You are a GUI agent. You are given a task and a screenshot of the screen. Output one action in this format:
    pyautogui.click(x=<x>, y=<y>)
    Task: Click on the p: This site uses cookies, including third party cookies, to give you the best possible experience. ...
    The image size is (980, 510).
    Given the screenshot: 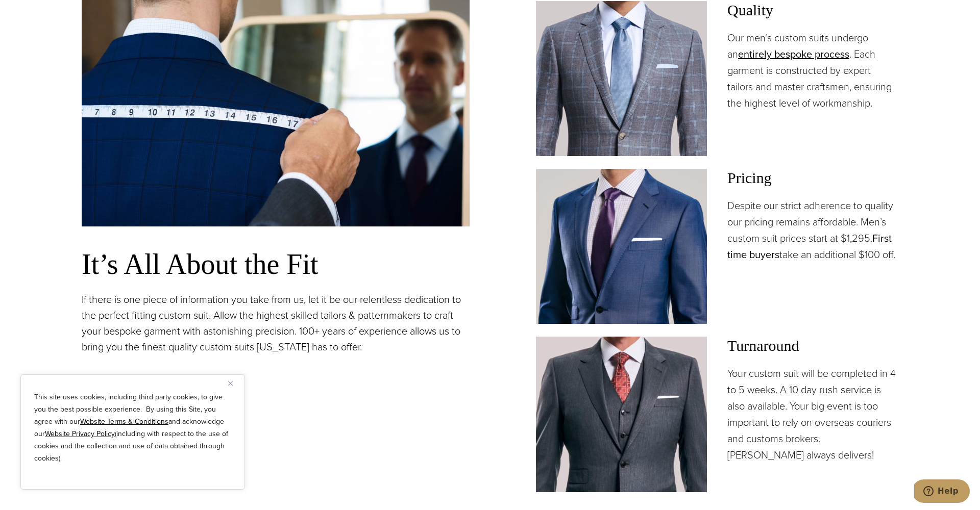 What is the action you would take?
    pyautogui.click(x=133, y=428)
    